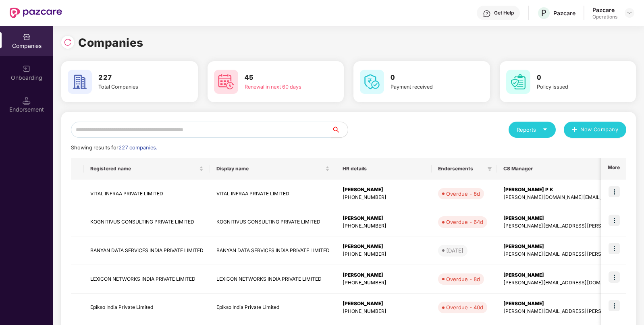 This screenshot has height=325, width=644. What do you see at coordinates (545, 129) in the screenshot?
I see `span: caret-down` at bounding box center [545, 129].